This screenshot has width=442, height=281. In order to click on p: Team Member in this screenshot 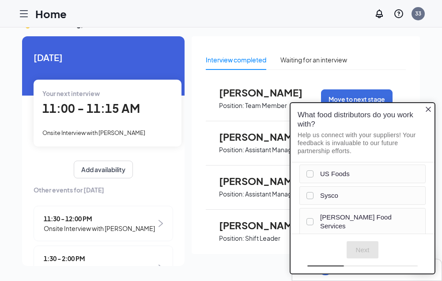, I will do `click(266, 105)`.